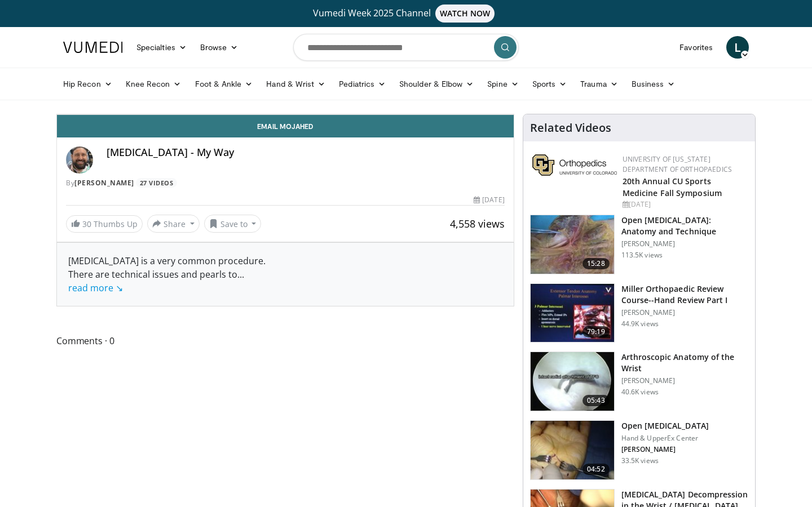 This screenshot has width=812, height=507. I want to click on img: VuMedi Logo, so click(93, 47).